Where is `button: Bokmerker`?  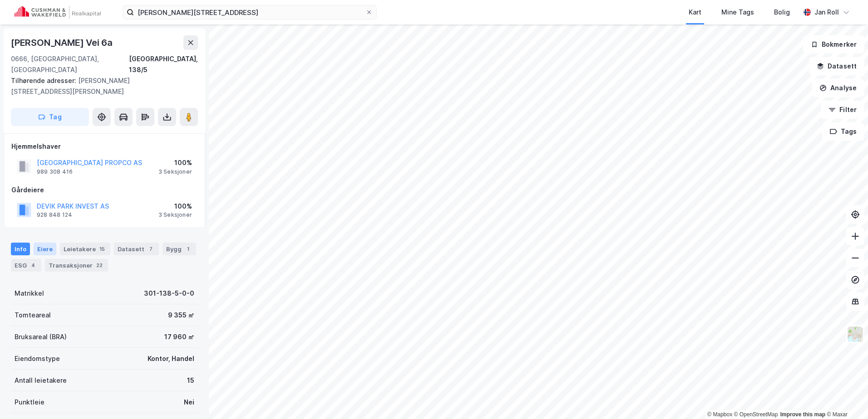 button: Bokmerker is located at coordinates (833, 45).